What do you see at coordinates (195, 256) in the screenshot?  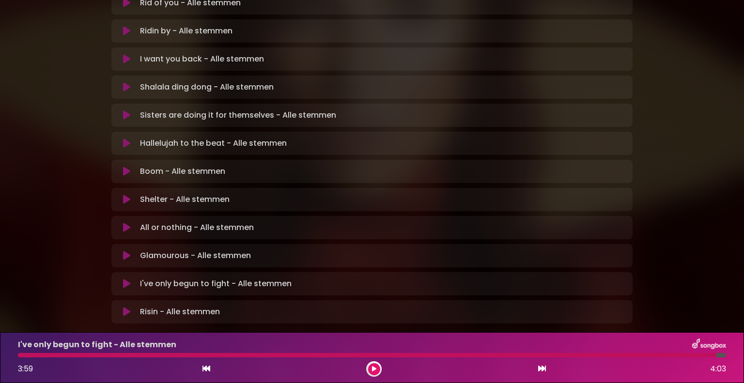 I see `p: Glamourous - Alle stemmen` at bounding box center [195, 256].